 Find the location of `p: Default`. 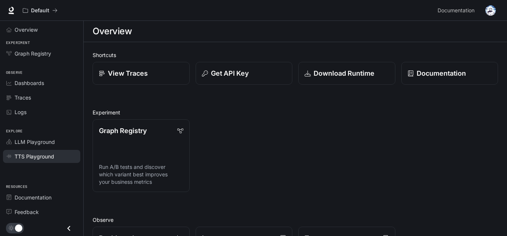

p: Default is located at coordinates (40, 10).